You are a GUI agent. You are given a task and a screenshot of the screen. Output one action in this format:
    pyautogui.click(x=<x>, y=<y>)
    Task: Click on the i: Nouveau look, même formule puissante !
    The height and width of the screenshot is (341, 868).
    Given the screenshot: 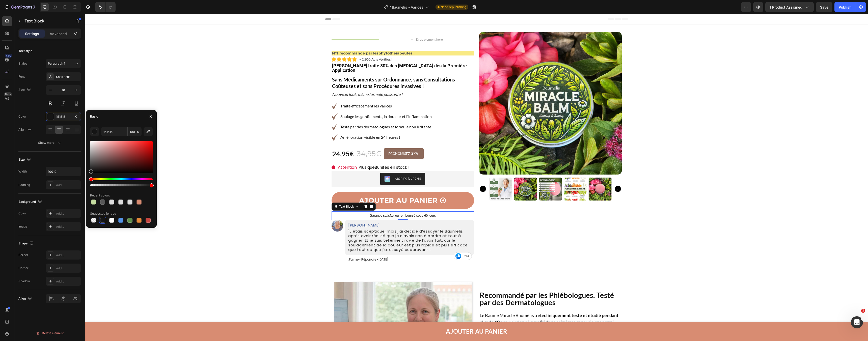 What is the action you would take?
    pyautogui.click(x=282, y=80)
    